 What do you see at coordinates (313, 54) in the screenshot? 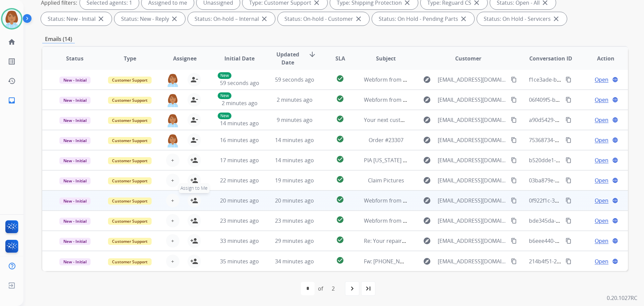
I see `mat-icon: arrow_downward` at bounding box center [313, 54].